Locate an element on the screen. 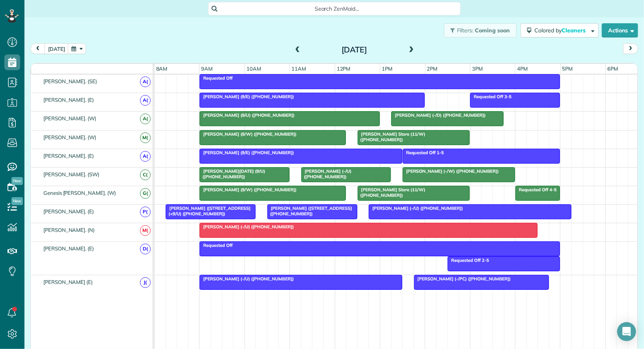  span: 12pm is located at coordinates (344, 69).